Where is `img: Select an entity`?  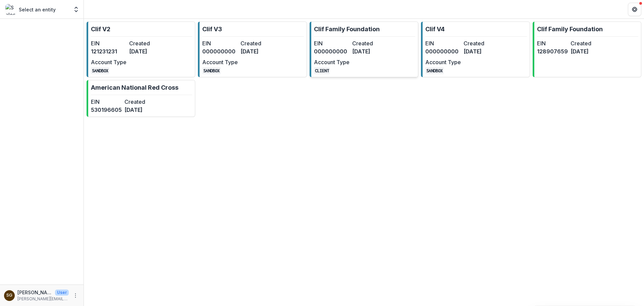 img: Select an entity is located at coordinates (11, 9).